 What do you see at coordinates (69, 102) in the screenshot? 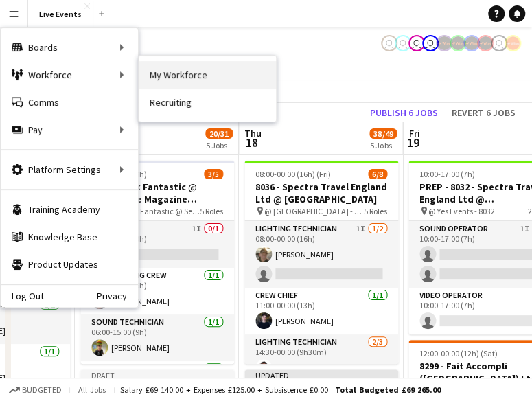
I see `a: Comms` at bounding box center [69, 102].